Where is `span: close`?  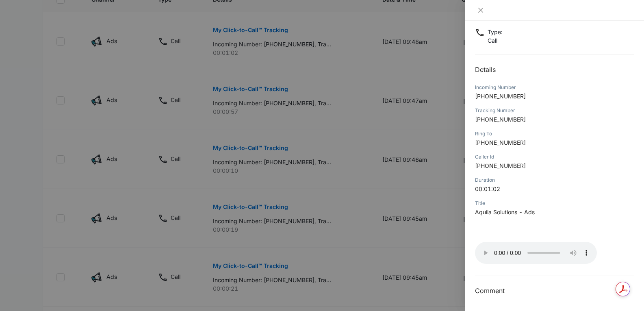
span: close is located at coordinates (481, 10).